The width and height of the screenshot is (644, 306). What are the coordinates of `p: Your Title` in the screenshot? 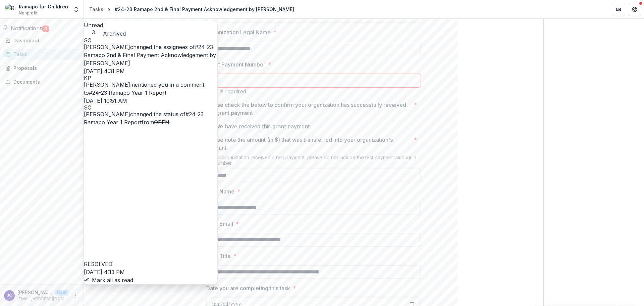 It's located at (218, 256).